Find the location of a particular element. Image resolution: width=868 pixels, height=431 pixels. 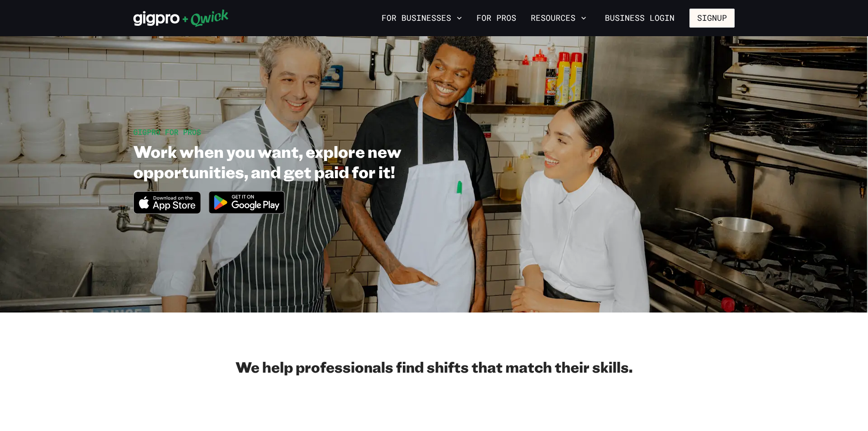

button: Signup is located at coordinates (712, 18).